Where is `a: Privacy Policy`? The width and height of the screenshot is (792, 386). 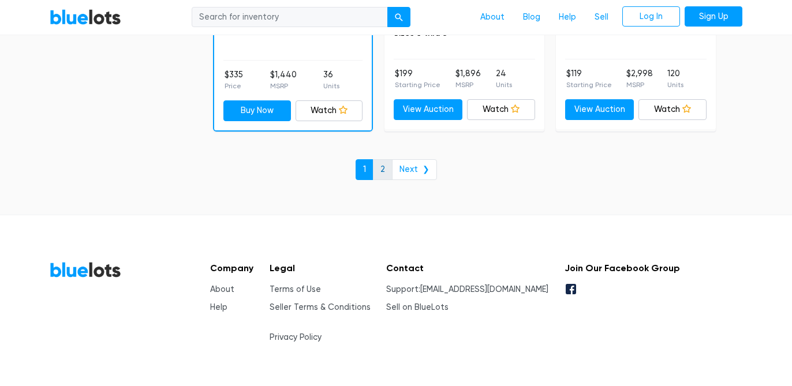
a: Privacy Policy is located at coordinates (296, 337).